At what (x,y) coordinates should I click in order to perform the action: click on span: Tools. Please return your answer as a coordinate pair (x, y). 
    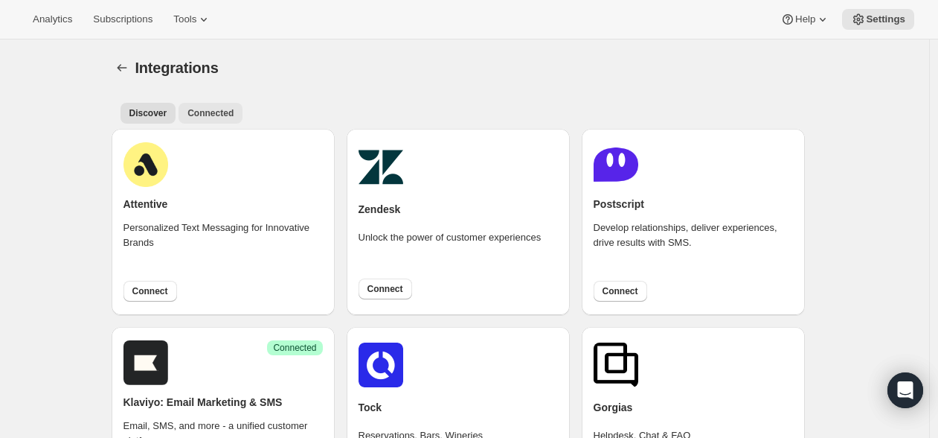
    Looking at the image, I should click on (185, 19).